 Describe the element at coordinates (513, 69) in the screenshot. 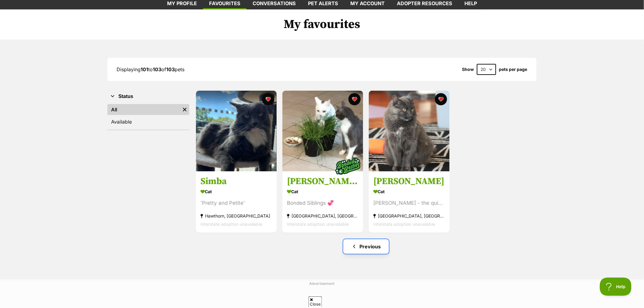

I see `label: pets per page` at that location.